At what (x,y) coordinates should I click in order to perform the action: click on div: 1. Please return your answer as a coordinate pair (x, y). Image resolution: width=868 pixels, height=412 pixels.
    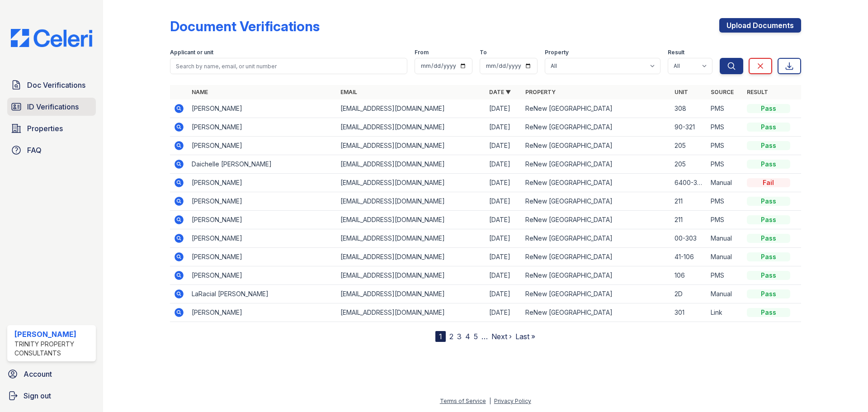
    Looking at the image, I should click on (440, 337).